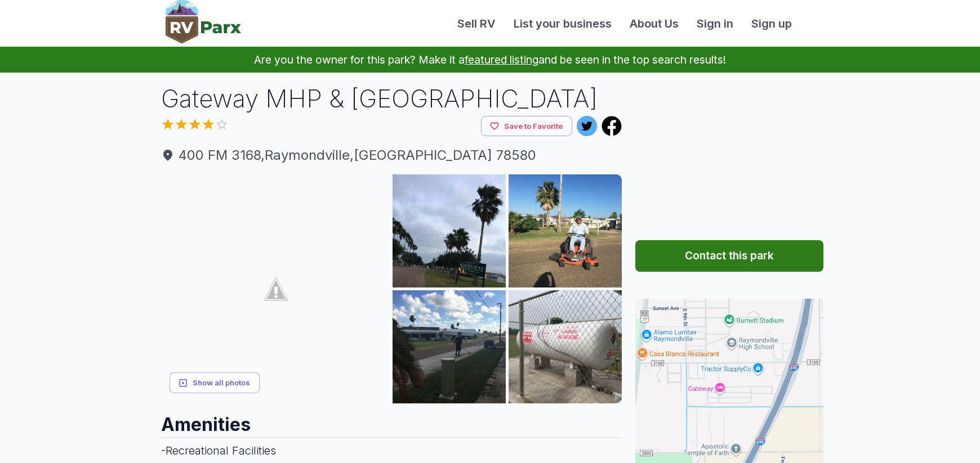 The width and height of the screenshot is (980, 463). I want to click on button: Contact this park, so click(729, 256).